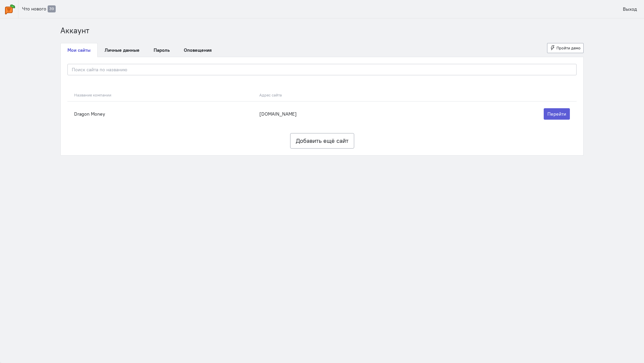 The width and height of the screenshot is (644, 363). I want to click on span: Что нового, so click(34, 9).